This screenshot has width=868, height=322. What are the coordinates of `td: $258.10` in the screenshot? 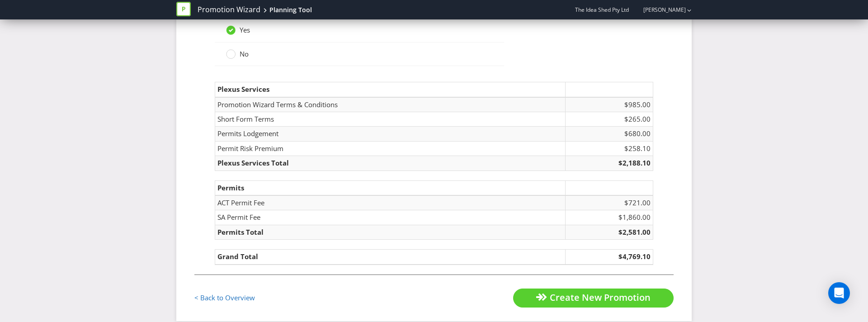 It's located at (610, 148).